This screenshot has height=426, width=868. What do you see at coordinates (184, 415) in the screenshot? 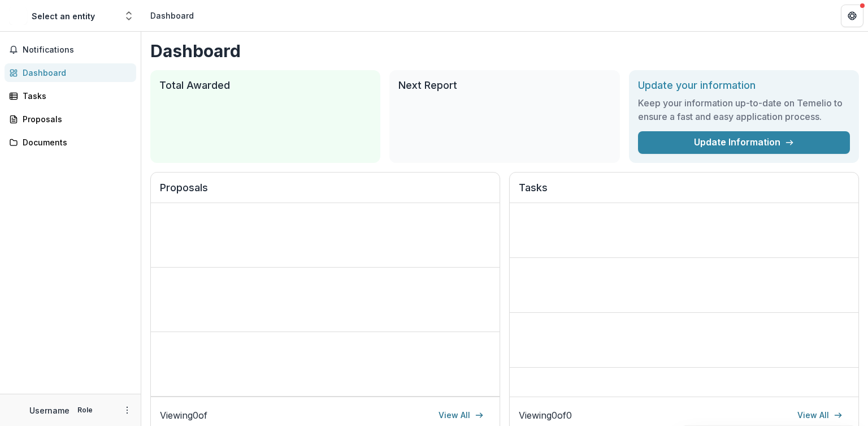
I see `p: Viewing 0 of` at bounding box center [184, 415].